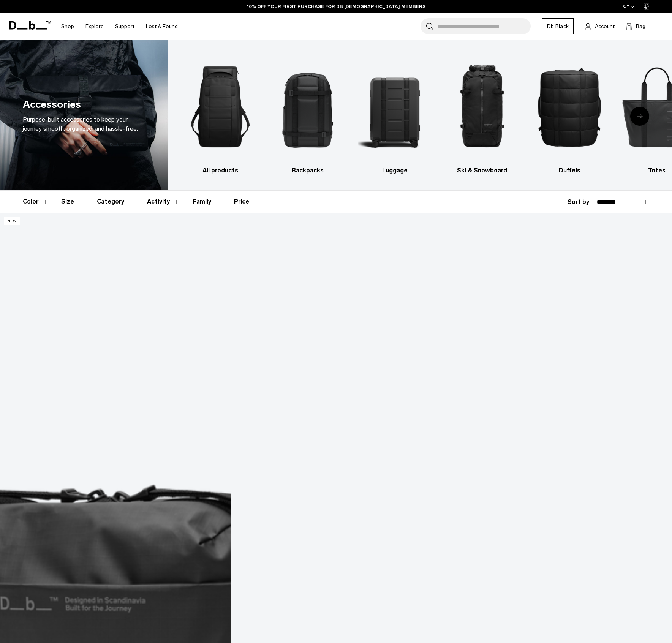 The height and width of the screenshot is (643, 672). I want to click on a: Lost & Found, so click(162, 26).